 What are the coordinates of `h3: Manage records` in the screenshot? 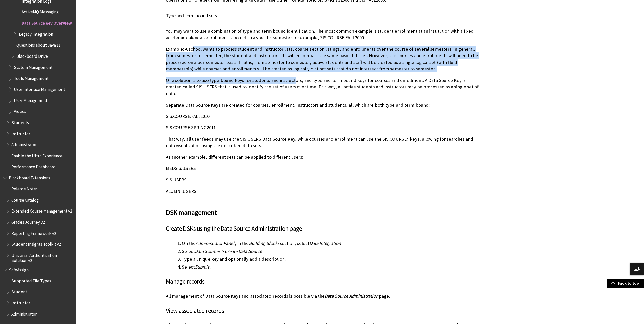 It's located at (323, 282).